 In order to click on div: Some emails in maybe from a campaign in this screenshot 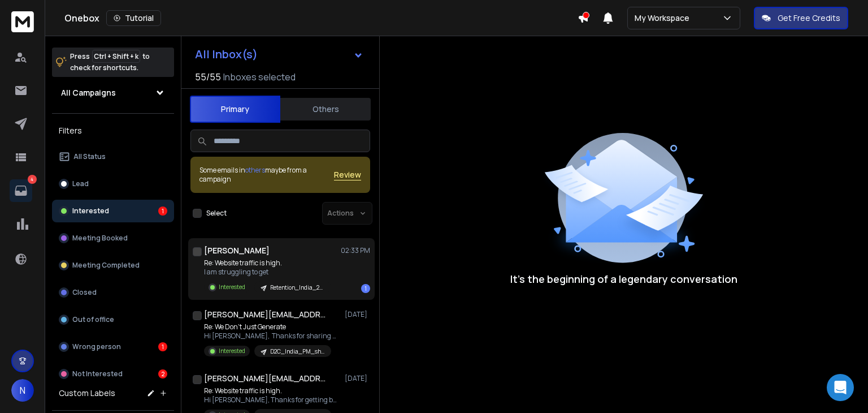, I will do `click(266, 175)`.